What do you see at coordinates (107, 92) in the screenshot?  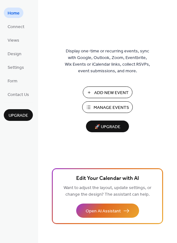 I see `button: Add New Event` at bounding box center [107, 92].